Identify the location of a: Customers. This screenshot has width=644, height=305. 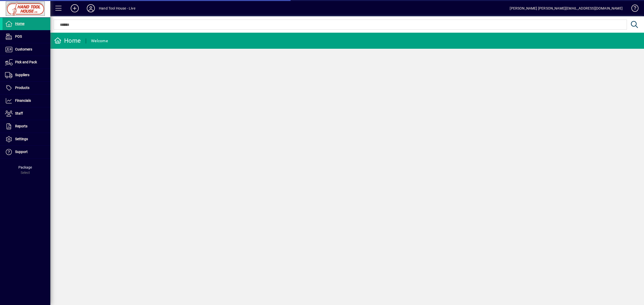
(27, 50).